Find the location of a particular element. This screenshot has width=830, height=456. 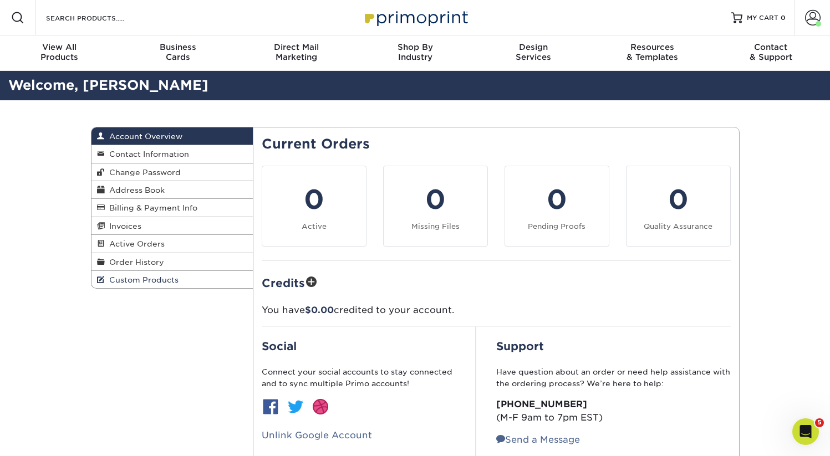

p: Have question about an order or need help assistance with the ordering process? We’re here to help: is located at coordinates (613, 378).